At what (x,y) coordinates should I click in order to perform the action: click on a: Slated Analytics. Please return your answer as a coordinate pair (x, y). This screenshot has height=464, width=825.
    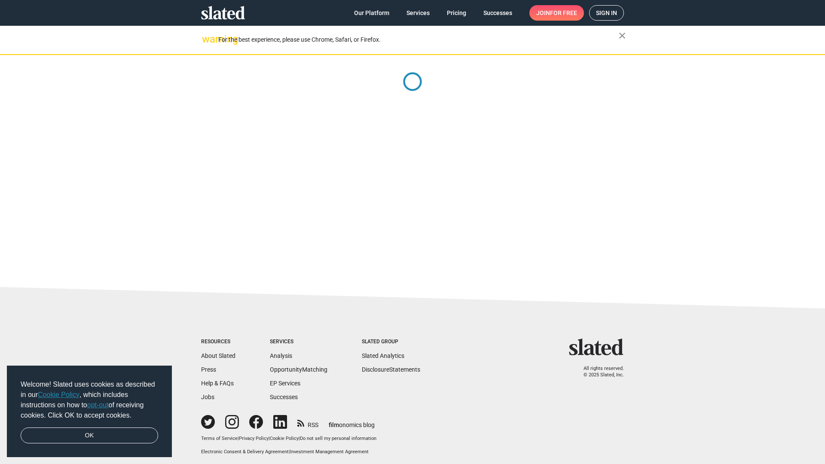
    Looking at the image, I should click on (383, 356).